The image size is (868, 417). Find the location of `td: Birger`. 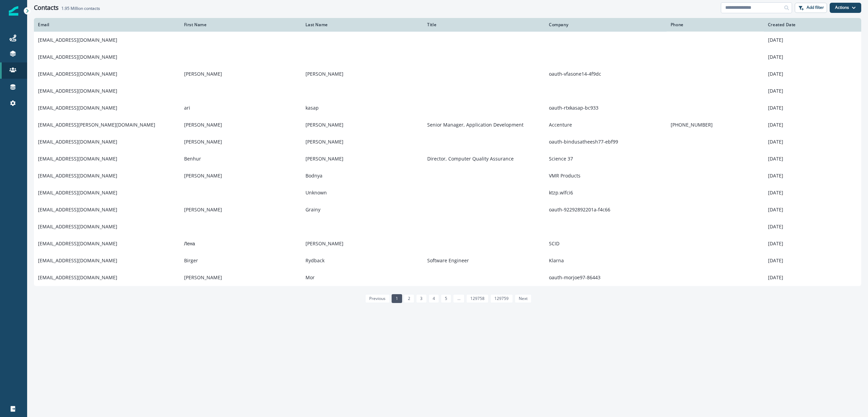

td: Birger is located at coordinates (241, 260).